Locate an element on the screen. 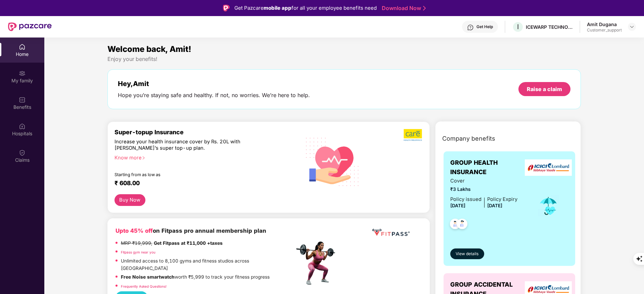 Image resolution: width=644 pixels, height=294 pixels. span: I is located at coordinates (518, 26).